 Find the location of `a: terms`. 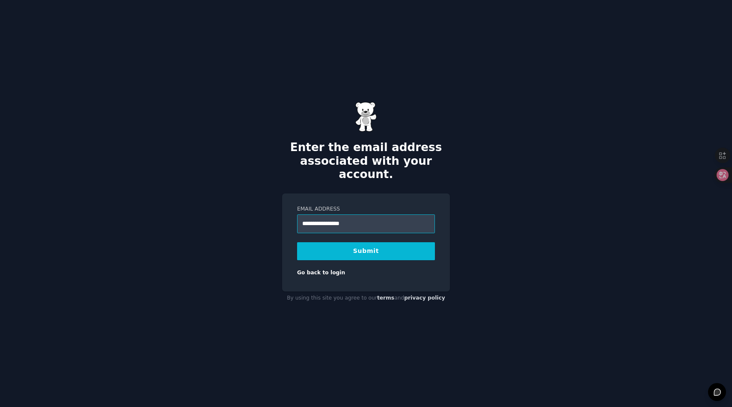

a: terms is located at coordinates (386, 298).